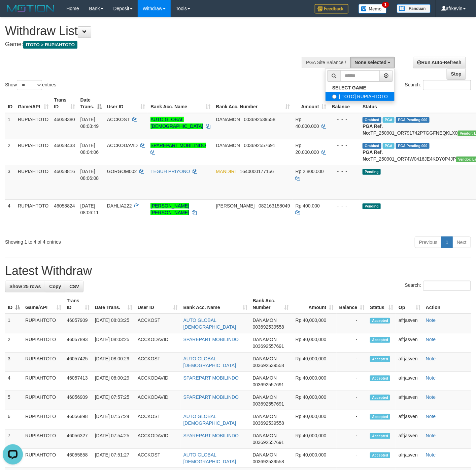 The image size is (476, 470). I want to click on span: 46058380, so click(64, 120).